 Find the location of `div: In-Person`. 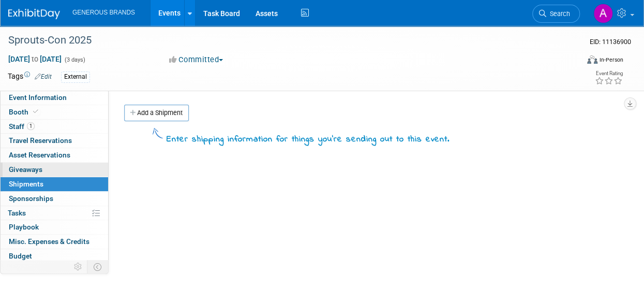

div: In-Person is located at coordinates (610, 60).